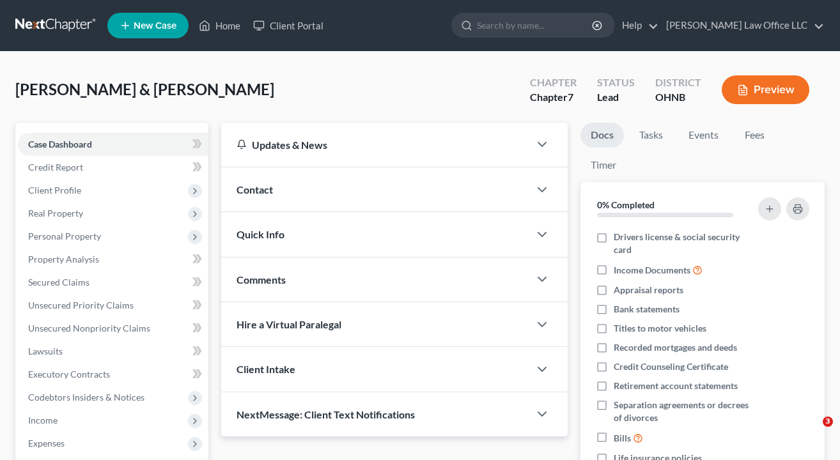 The height and width of the screenshot is (460, 840). What do you see at coordinates (325, 414) in the screenshot?
I see `span: NextMessage: Client Text Notifications` at bounding box center [325, 414].